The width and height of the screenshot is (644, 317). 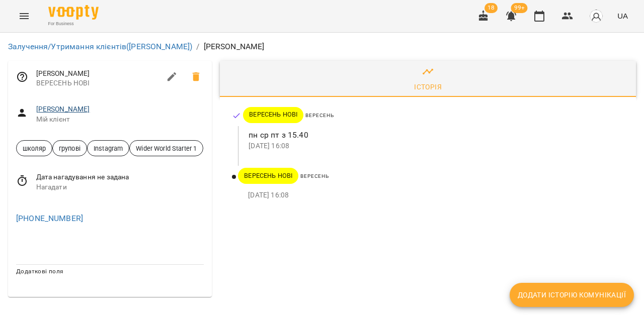 What do you see at coordinates (166, 148) in the screenshot?
I see `span: Wider World Starter 1` at bounding box center [166, 148].